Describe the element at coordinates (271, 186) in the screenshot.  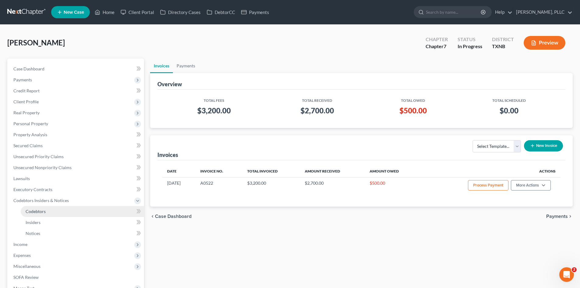
I see `td: $3,200.00` at that location.